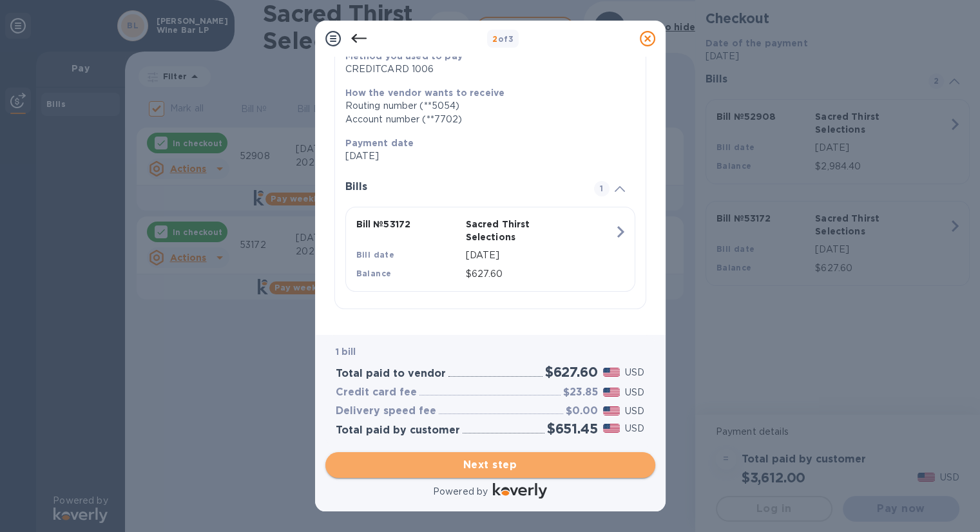 Image resolution: width=980 pixels, height=532 pixels. I want to click on h3: Delivery speed fee, so click(386, 411).